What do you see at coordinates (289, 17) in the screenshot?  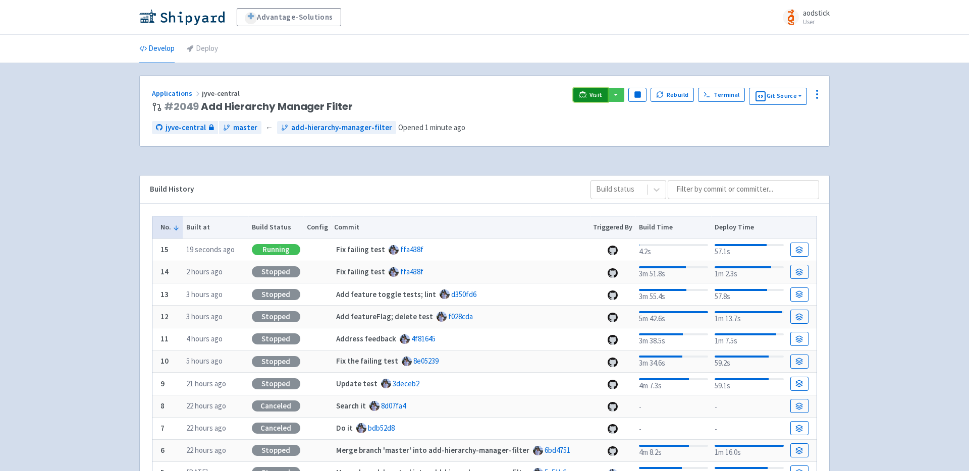 I see `a: Advantage-Solutions` at bounding box center [289, 17].